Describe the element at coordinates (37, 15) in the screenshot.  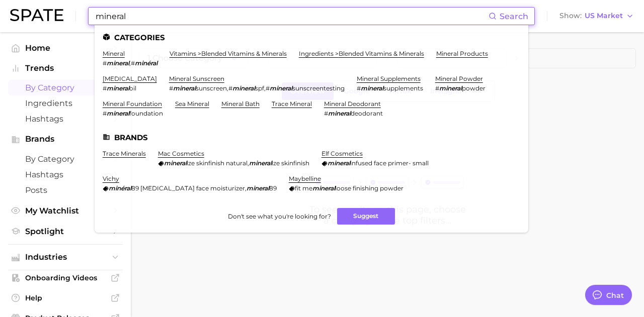
I see `img: SPATE` at that location.